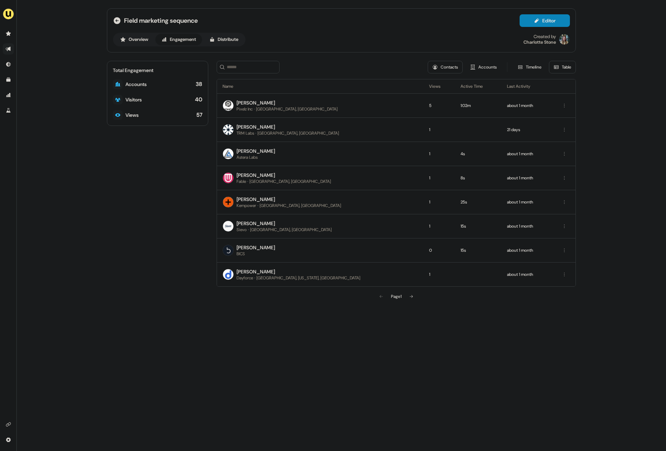 The image size is (666, 451). Describe the element at coordinates (8, 64) in the screenshot. I see `a: Go to Inbound` at that location.